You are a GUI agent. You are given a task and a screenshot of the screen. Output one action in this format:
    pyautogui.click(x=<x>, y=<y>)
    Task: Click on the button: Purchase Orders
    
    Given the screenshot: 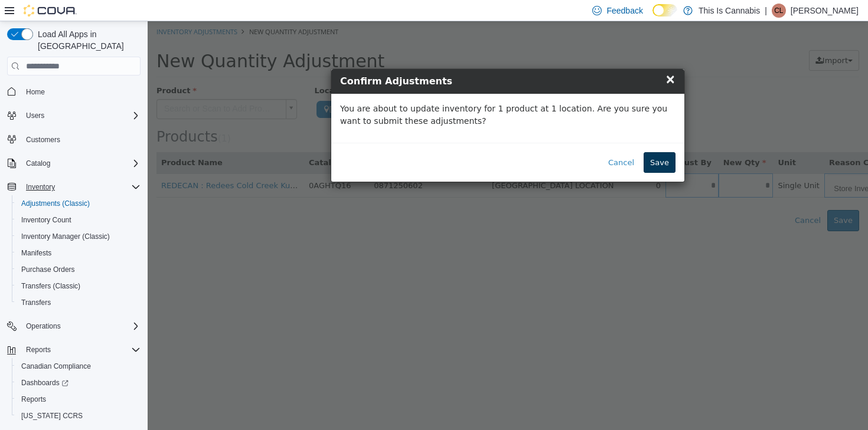 What is the action you would take?
    pyautogui.click(x=79, y=269)
    